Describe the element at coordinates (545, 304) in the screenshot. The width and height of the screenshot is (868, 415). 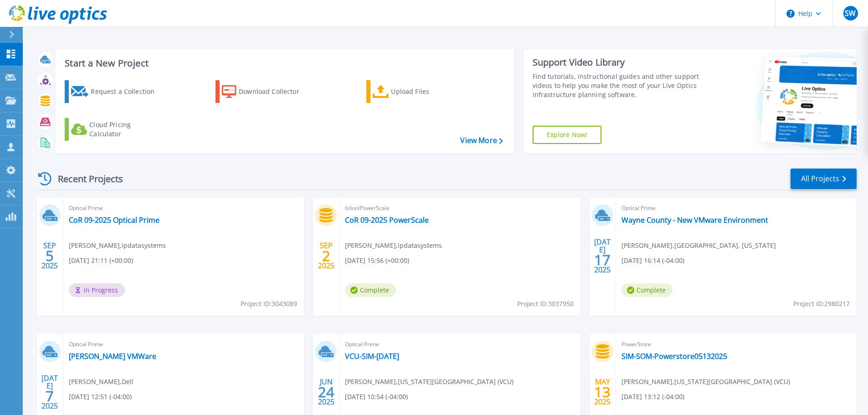
I see `span: Project ID: 3037950` at that location.